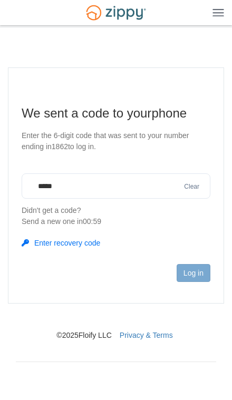 This screenshot has width=232, height=400. I want to click on div: Send a new one in 00:59, so click(116, 221).